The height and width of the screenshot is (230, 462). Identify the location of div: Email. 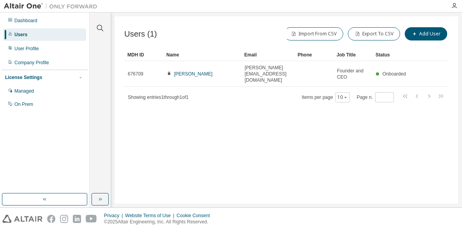
(268, 55).